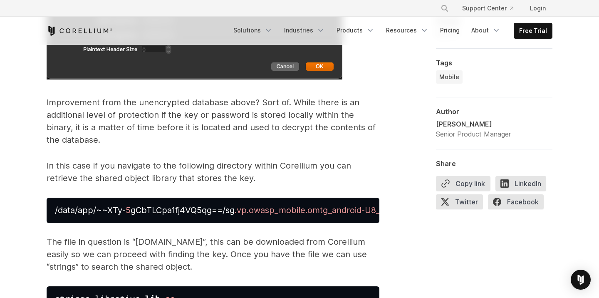 The image size is (599, 298). What do you see at coordinates (407, 30) in the screenshot?
I see `a: Resources` at bounding box center [407, 30].